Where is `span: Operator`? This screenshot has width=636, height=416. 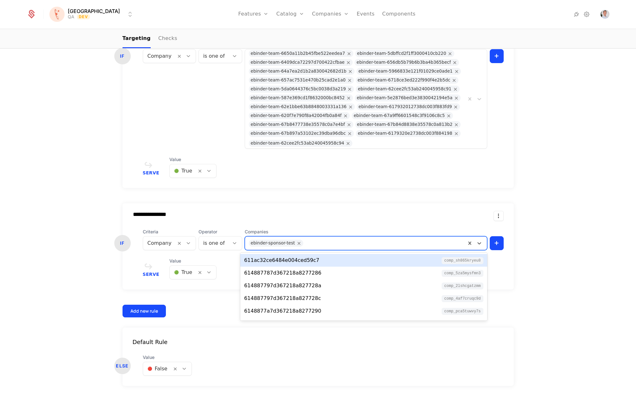
span: Operator is located at coordinates (221, 232).